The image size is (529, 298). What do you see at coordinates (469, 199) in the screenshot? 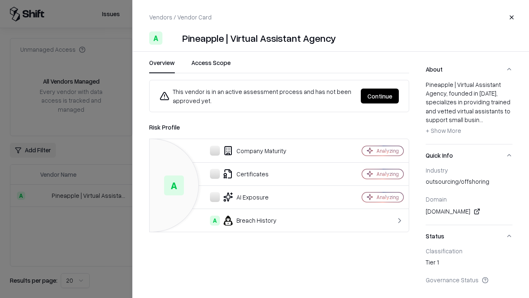
I see `div: Domain` at bounding box center [469, 199].